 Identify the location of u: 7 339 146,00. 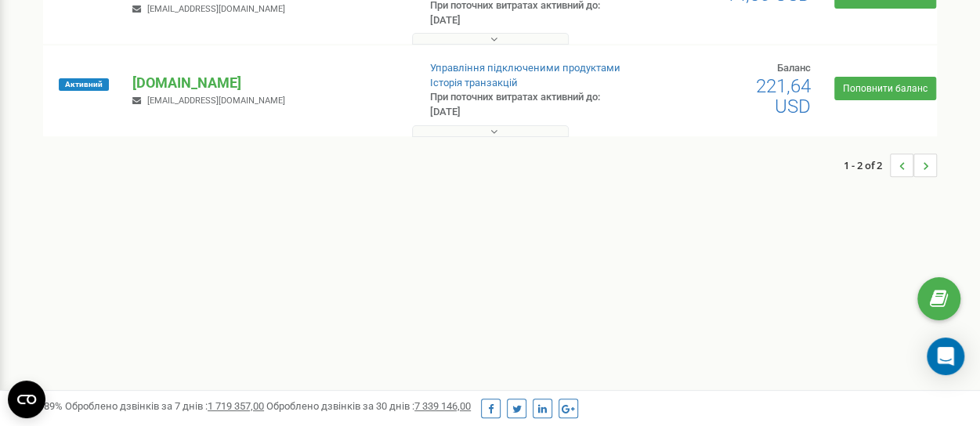
(442, 406).